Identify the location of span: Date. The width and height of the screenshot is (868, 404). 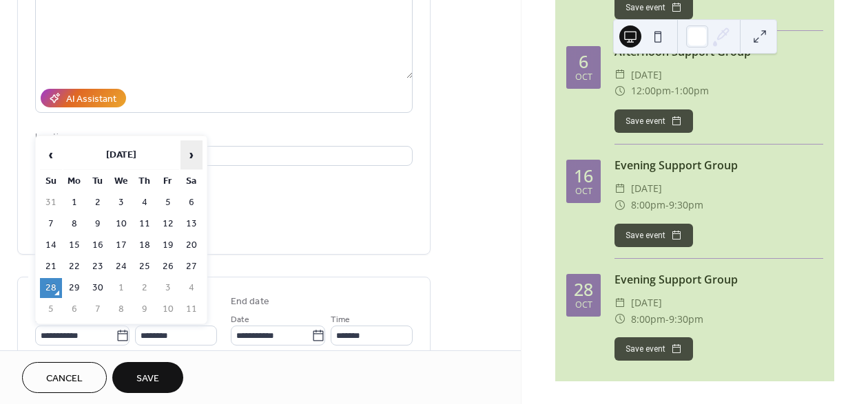
(239, 319).